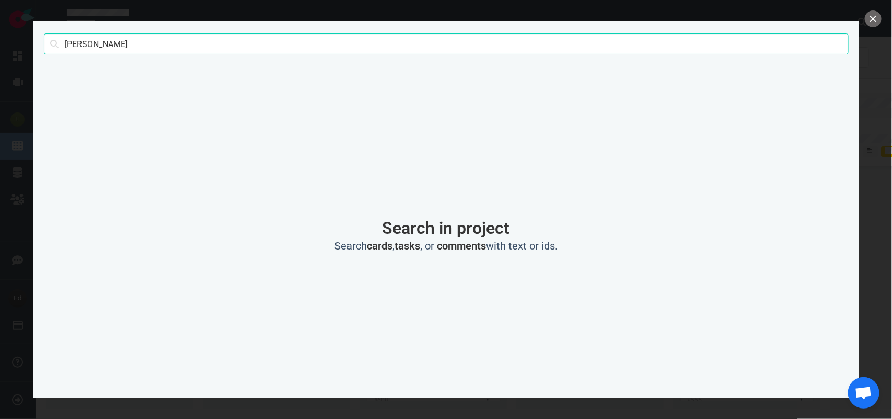 The image size is (892, 419). Describe the element at coordinates (461, 246) in the screenshot. I see `strong: comments` at that location.